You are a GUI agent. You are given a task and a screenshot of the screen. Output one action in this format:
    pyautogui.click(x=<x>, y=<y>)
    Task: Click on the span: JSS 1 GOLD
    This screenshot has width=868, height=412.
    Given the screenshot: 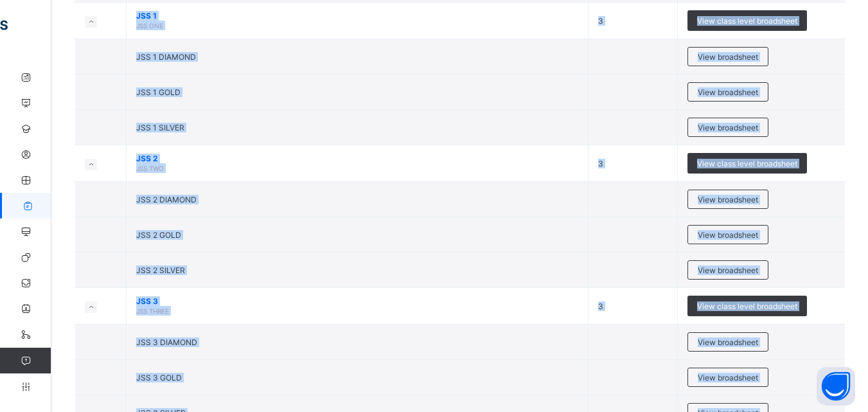 What is the action you would take?
    pyautogui.click(x=158, y=92)
    